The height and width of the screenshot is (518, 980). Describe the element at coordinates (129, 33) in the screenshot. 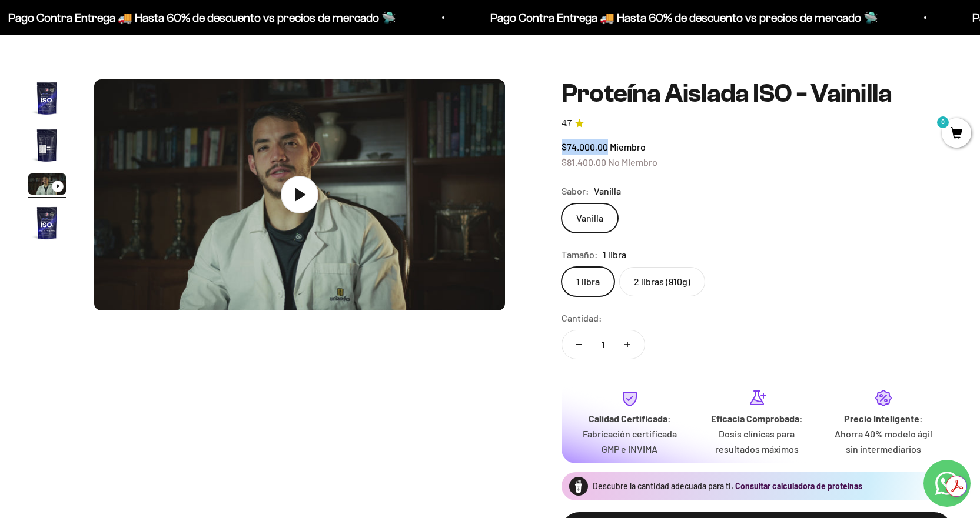

I see `p: ¿Qué te haría sentir más seguro de comprar este producto?` at that location.